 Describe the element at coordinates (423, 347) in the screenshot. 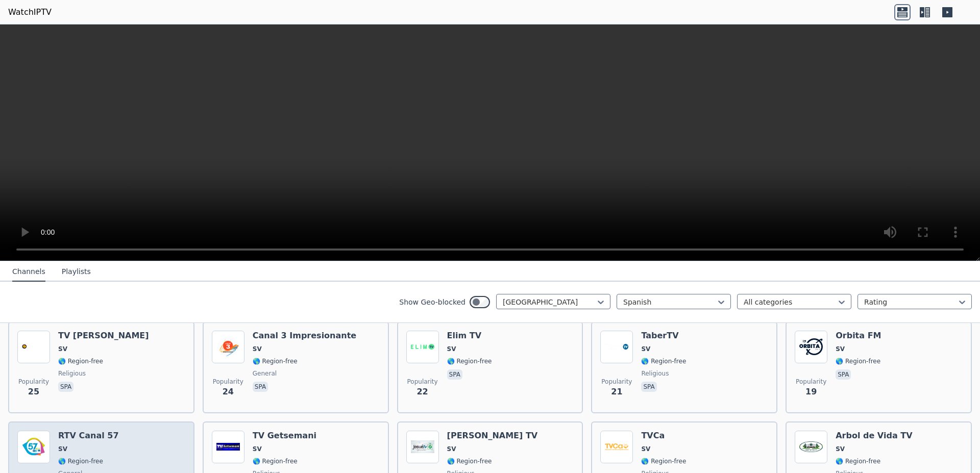

I see `img: Elim TV` at that location.